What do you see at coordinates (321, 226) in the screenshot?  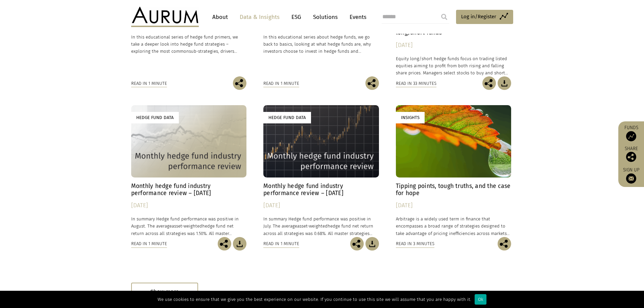 I see `p: In summary Hedge fund performance was positive in July. The average hedge fund net return across ...` at bounding box center [321, 226].